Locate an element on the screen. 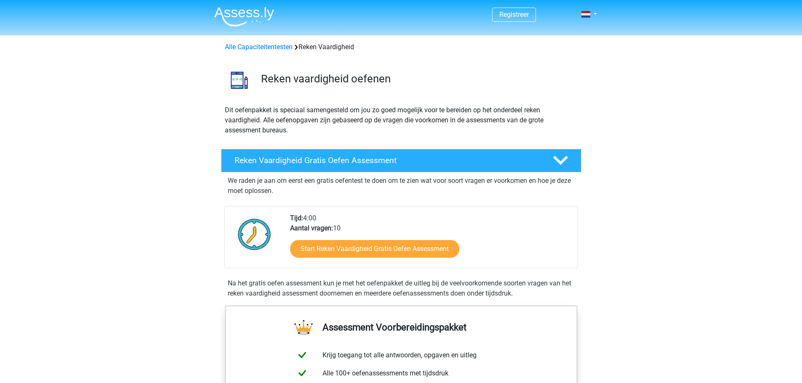 This screenshot has height=383, width=802. img: Klok is located at coordinates (254, 234).